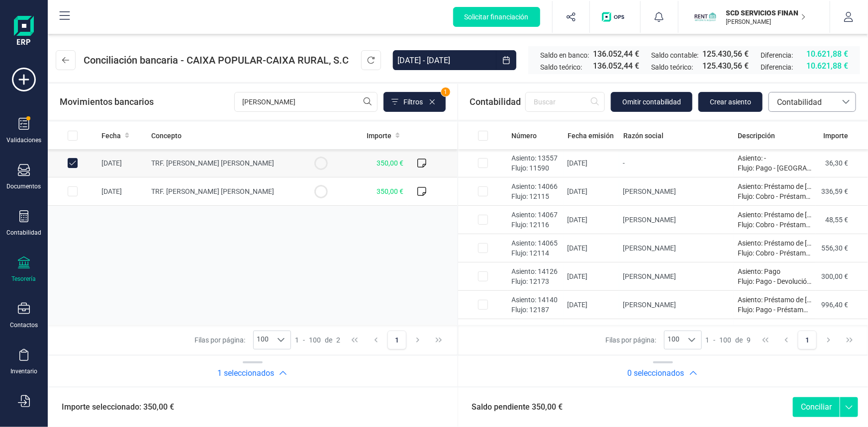 This screenshot has width=868, height=427. What do you see at coordinates (842, 248) in the screenshot?
I see `td: 556,30 €` at bounding box center [842, 248].